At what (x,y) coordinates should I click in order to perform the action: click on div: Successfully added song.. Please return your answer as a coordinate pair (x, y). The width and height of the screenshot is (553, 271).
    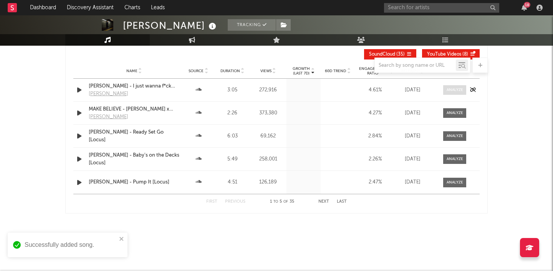
    Looking at the image, I should click on (71, 245).